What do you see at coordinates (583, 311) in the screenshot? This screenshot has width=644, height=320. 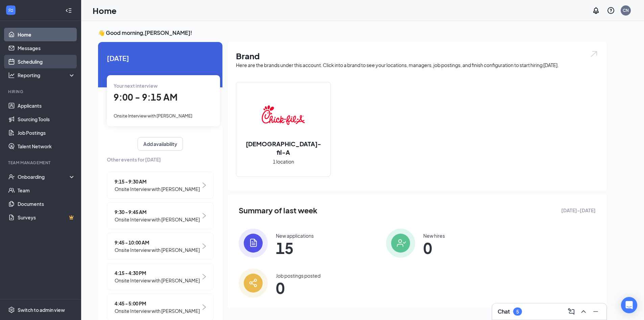 I see `svg: ChevronUp` at bounding box center [583, 311].